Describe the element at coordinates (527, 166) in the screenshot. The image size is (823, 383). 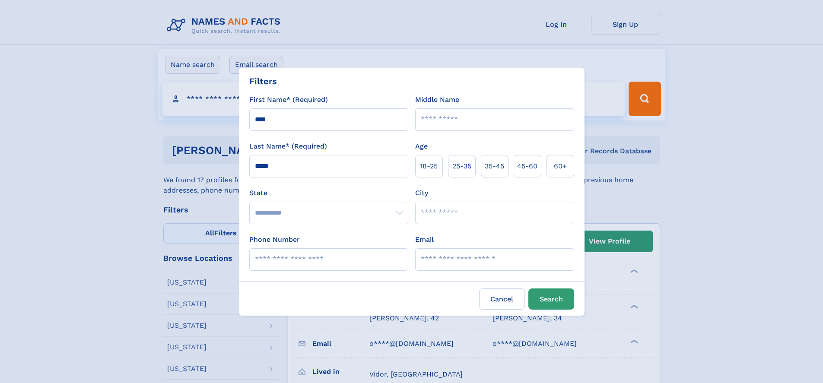
I see `span: 45‑60` at that location.